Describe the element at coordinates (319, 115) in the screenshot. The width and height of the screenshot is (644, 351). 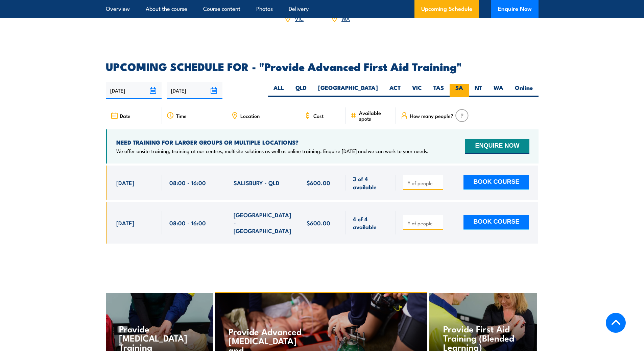
I see `span: Cost` at that location.